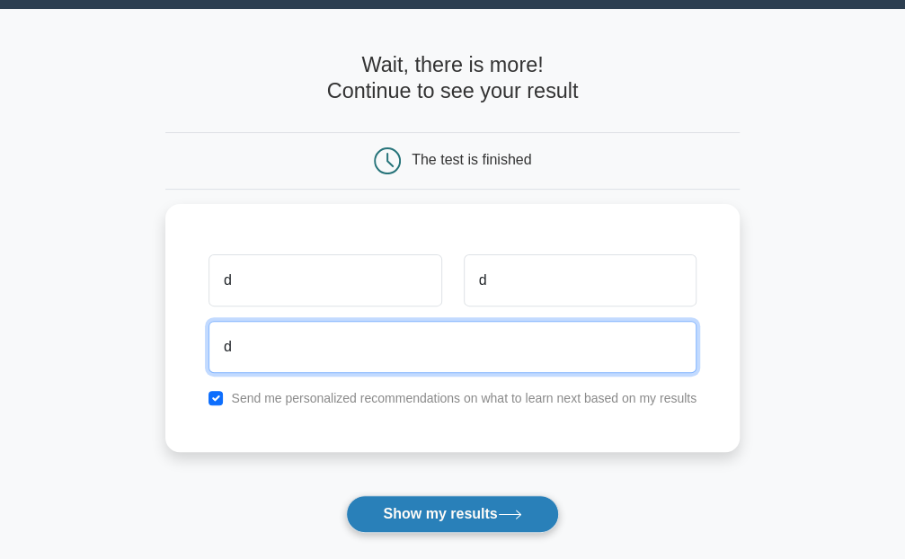  I want to click on input: Last name, so click(580, 280).